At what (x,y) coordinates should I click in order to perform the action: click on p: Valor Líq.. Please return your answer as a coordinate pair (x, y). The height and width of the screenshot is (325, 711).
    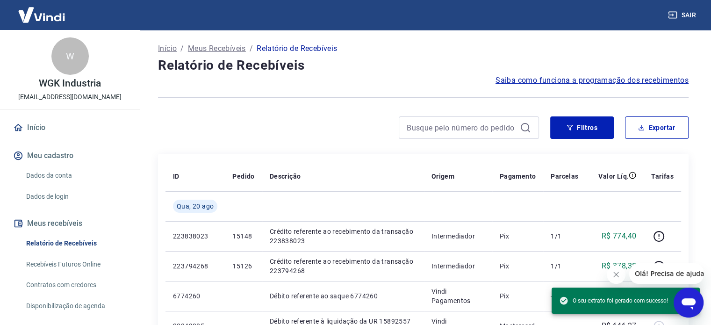
    Looking at the image, I should click on (613, 176).